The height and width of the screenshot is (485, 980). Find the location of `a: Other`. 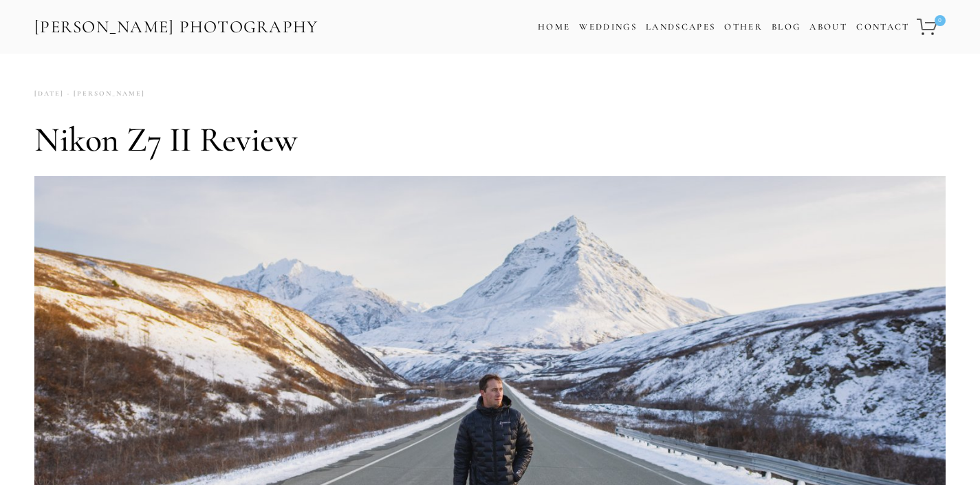

a: Other is located at coordinates (743, 27).